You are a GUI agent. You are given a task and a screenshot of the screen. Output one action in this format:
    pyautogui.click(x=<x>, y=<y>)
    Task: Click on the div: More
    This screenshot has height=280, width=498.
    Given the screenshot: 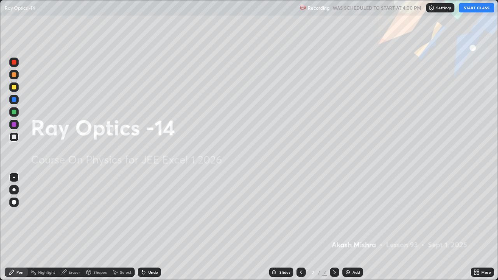 What is the action you would take?
    pyautogui.click(x=486, y=272)
    